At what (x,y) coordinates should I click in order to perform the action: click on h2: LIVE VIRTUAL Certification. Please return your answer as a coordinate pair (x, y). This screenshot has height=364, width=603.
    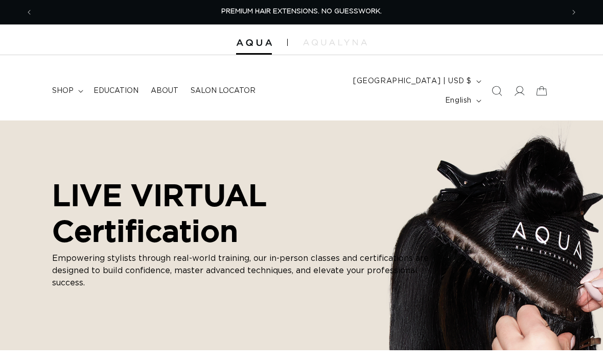
    Looking at the image, I should click on (247, 213).